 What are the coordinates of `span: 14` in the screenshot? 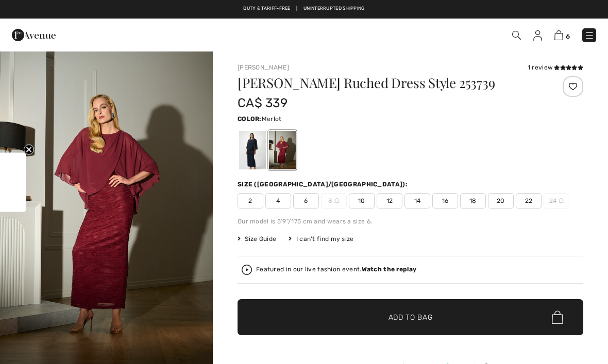 It's located at (417, 201).